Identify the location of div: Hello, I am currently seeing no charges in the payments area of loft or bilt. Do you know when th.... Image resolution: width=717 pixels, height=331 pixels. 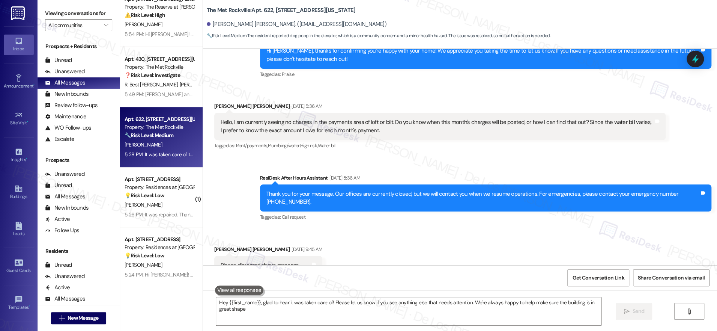
(437, 126).